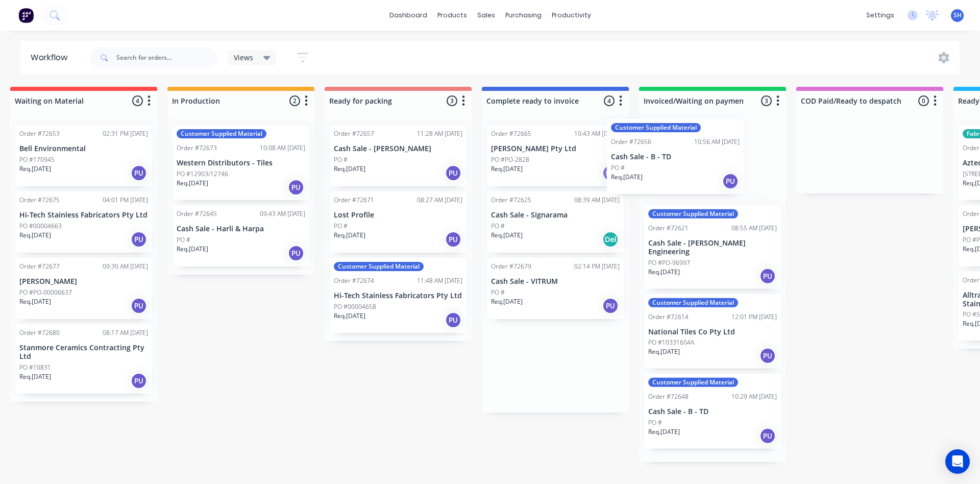  Describe the element at coordinates (243, 58) in the screenshot. I see `span: Views` at that location.